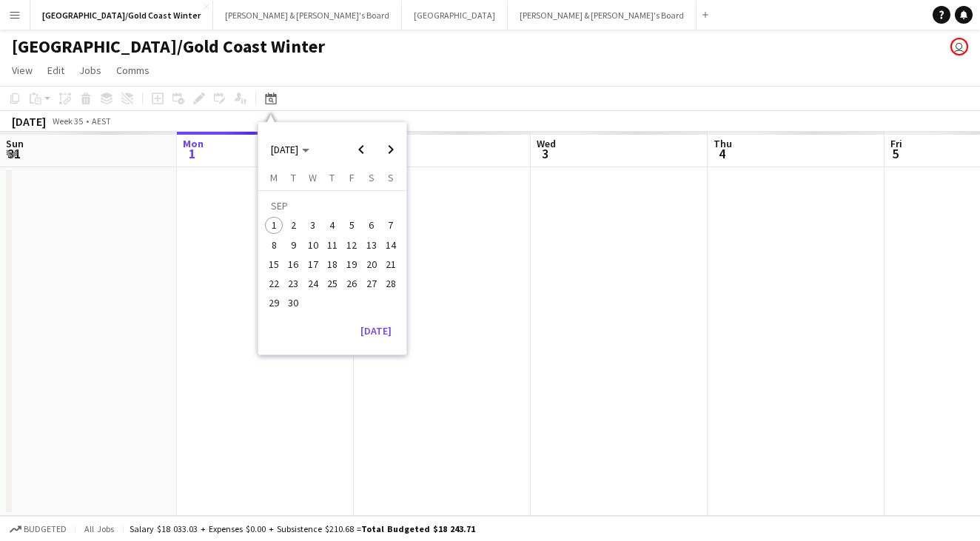 This screenshot has height=541, width=980. I want to click on span: Total Budgeted $18 243.71, so click(418, 528).